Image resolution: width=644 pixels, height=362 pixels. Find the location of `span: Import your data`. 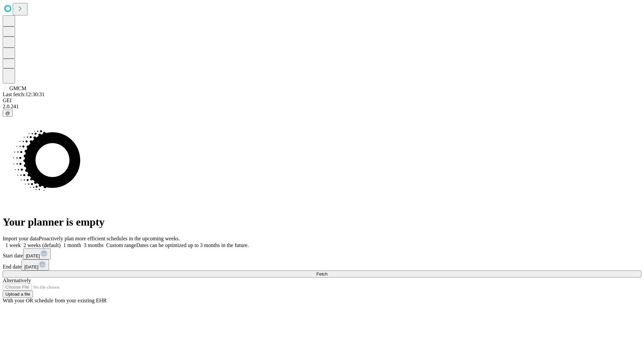

span: Import your data is located at coordinates (21, 238).